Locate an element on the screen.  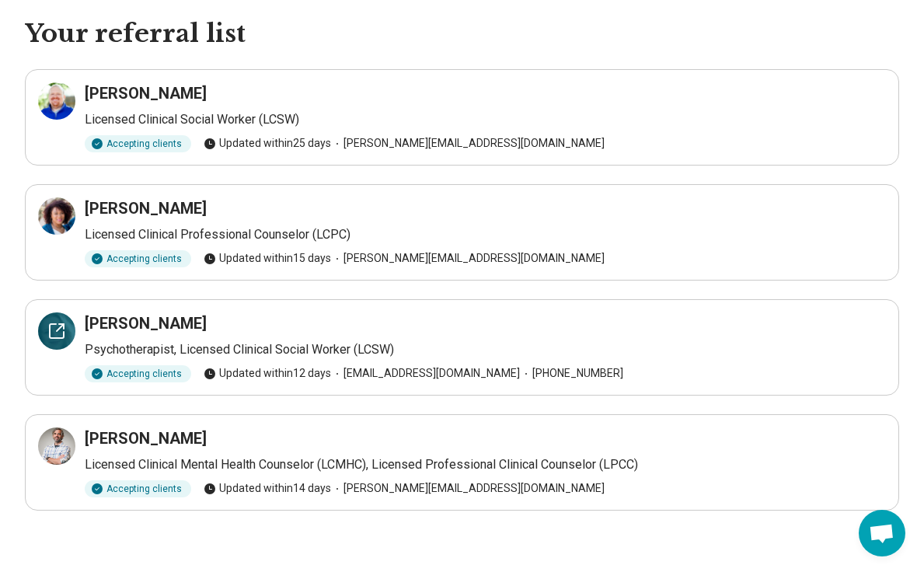
span: Updated within 25 days is located at coordinates (267, 143).